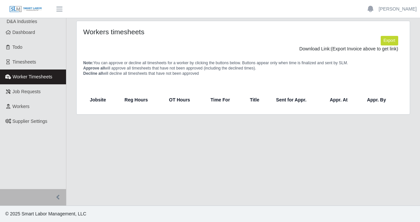 The image size is (420, 222). What do you see at coordinates (93, 74) in the screenshot?
I see `span: Decline all` at bounding box center [93, 74].